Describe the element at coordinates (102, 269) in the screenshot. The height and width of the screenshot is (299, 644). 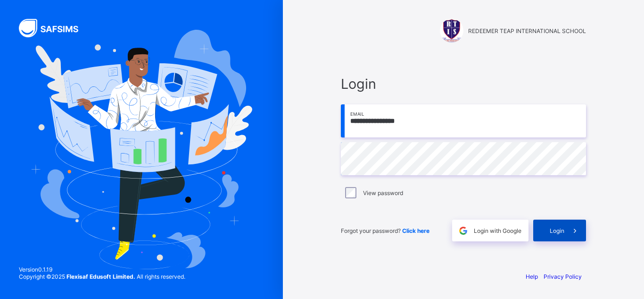
I see `span: Version 0.1.19` at that location.